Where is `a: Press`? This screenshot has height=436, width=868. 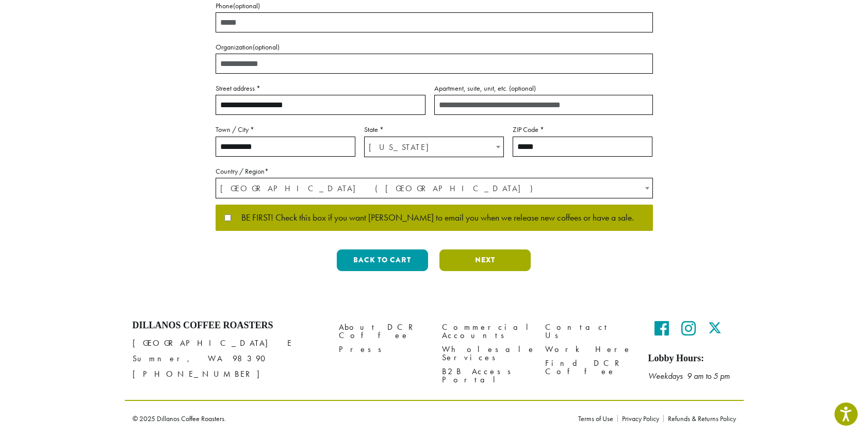 a: Press is located at coordinates (382, 350).